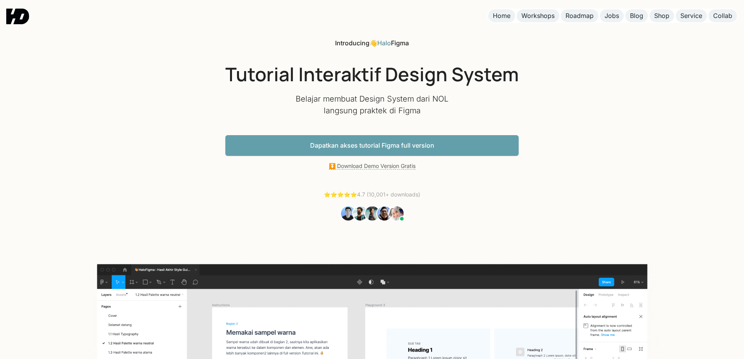 The image size is (744, 359). I want to click on a: Roadmap, so click(580, 16).